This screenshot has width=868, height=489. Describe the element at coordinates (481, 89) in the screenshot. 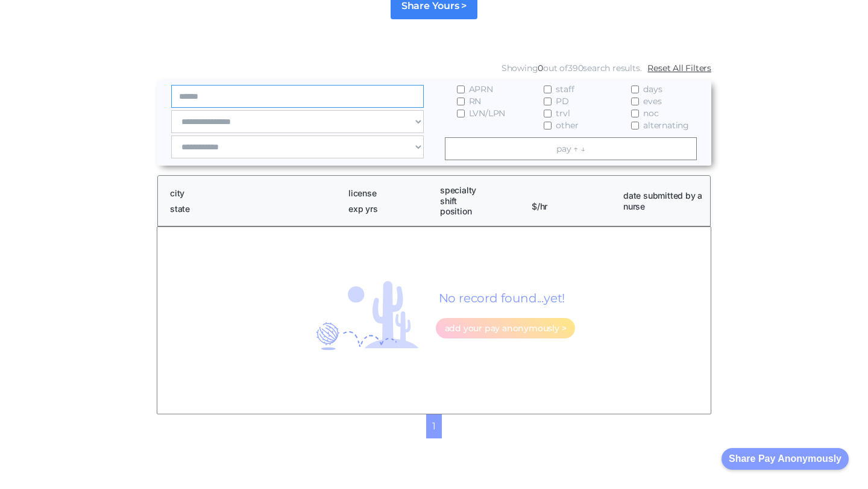

I see `span: APRN` at that location.